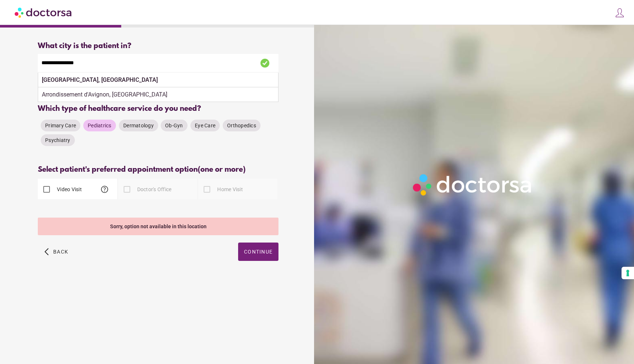  What do you see at coordinates (158, 169) in the screenshot?
I see `div: Select patient's preferred appointment option` at bounding box center [158, 169].